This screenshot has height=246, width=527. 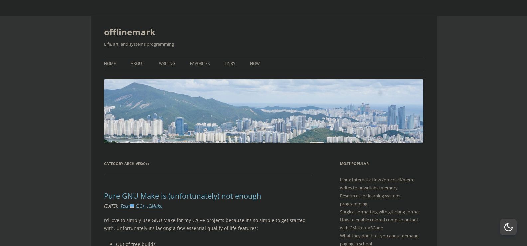 What do you see at coordinates (264, 44) in the screenshot?
I see `h2: Life, art, and systems programming` at bounding box center [264, 44].